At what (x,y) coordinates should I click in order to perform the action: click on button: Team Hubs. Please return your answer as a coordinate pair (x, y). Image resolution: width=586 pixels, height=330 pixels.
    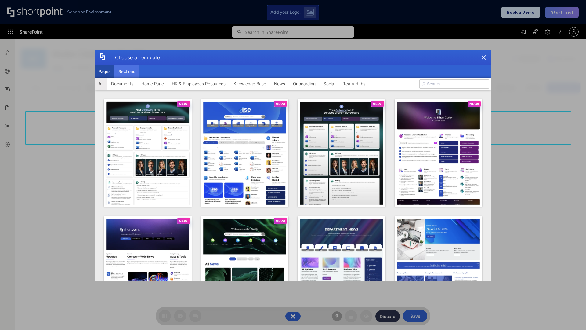
    Looking at the image, I should click on (354, 84).